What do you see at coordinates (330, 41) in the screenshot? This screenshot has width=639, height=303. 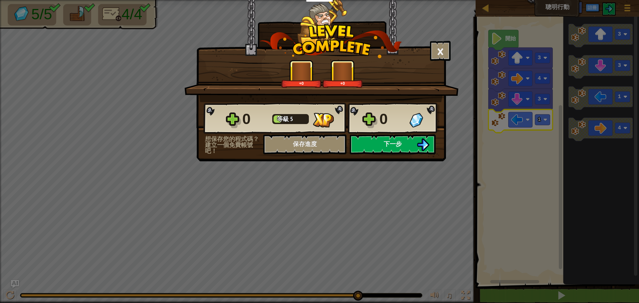 I see `img: level_complete.png` at bounding box center [330, 41].